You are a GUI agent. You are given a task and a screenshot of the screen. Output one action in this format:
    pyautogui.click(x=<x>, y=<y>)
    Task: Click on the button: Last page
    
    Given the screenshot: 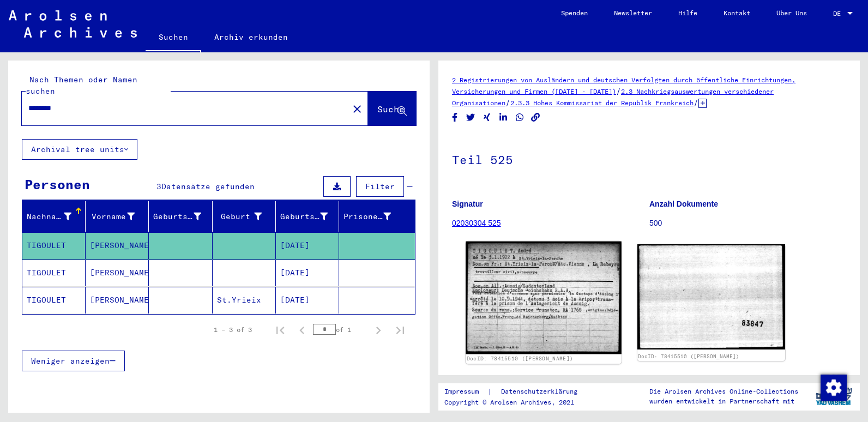 What is the action you would take?
    pyautogui.click(x=401, y=330)
    